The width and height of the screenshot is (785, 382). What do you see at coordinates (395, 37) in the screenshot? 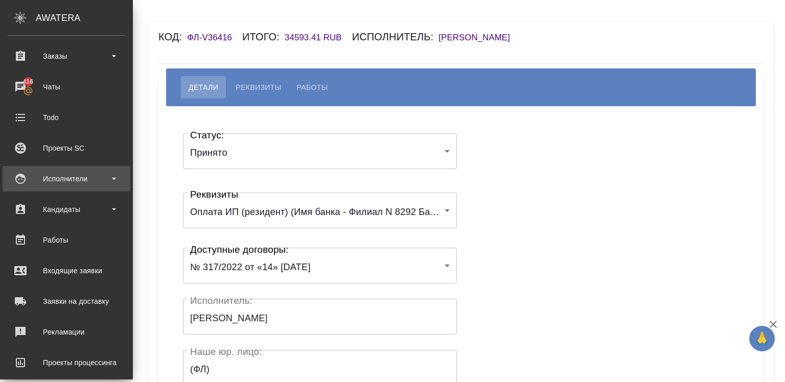
I see `h6: Исполнитель:` at bounding box center [395, 37].